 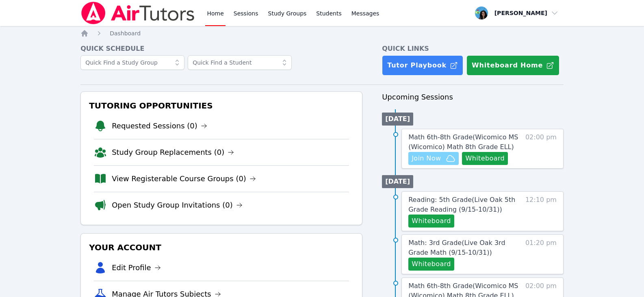 I want to click on h3: Upcoming Sessions, so click(x=472, y=97).